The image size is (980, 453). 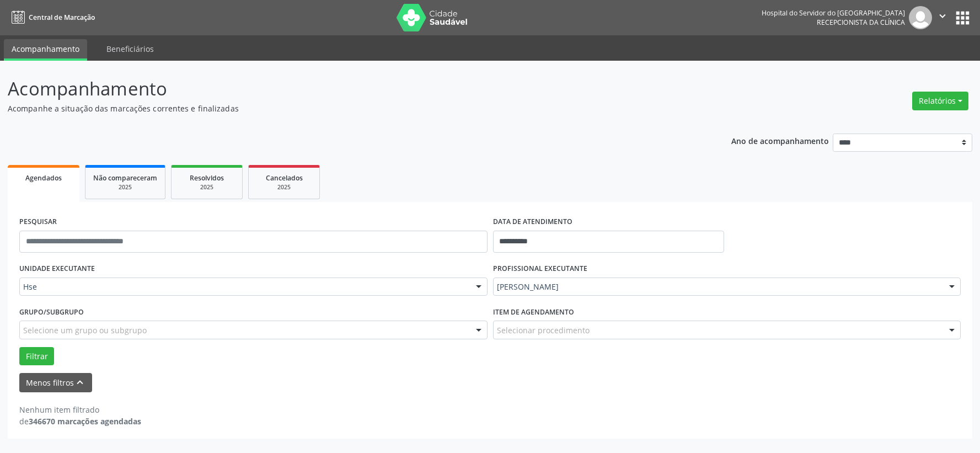 What do you see at coordinates (780, 140) in the screenshot?
I see `p: Ano de acompanhamento` at bounding box center [780, 140].